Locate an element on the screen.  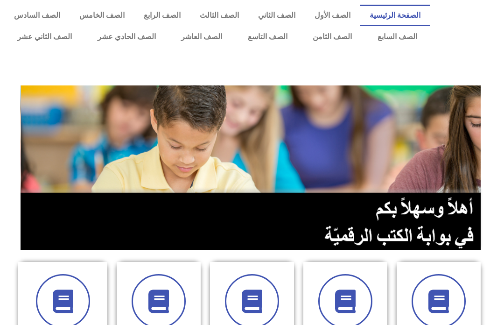
a: الصف الثامن is located at coordinates (332, 37).